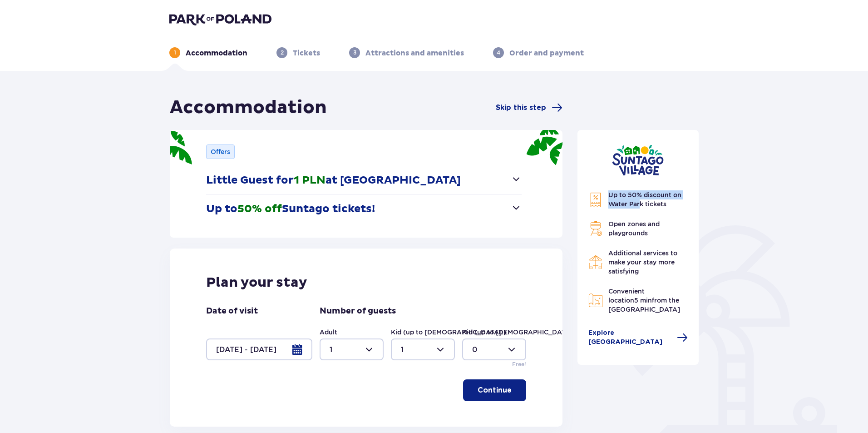 Image resolution: width=868 pixels, height=433 pixels. I want to click on span: Up to 50% discount on Water Park tickets, so click(645, 199).